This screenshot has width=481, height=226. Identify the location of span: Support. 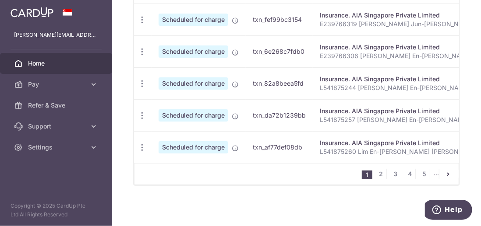
(57, 126).